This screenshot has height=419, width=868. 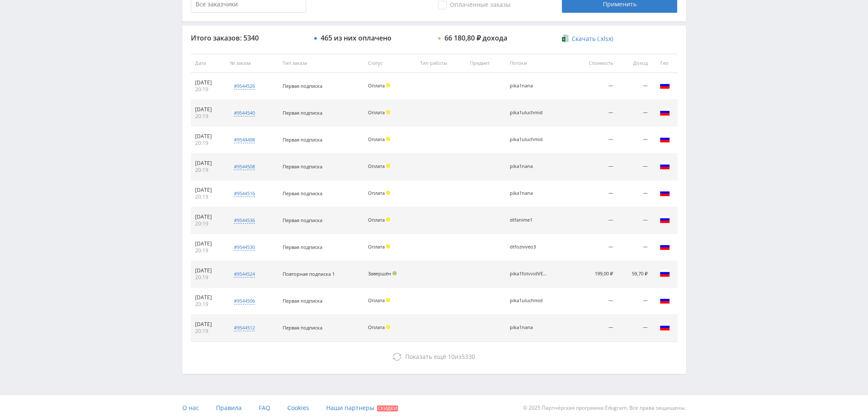 I want to click on div: 66 180,80 ₽ дохода, so click(x=475, y=38).